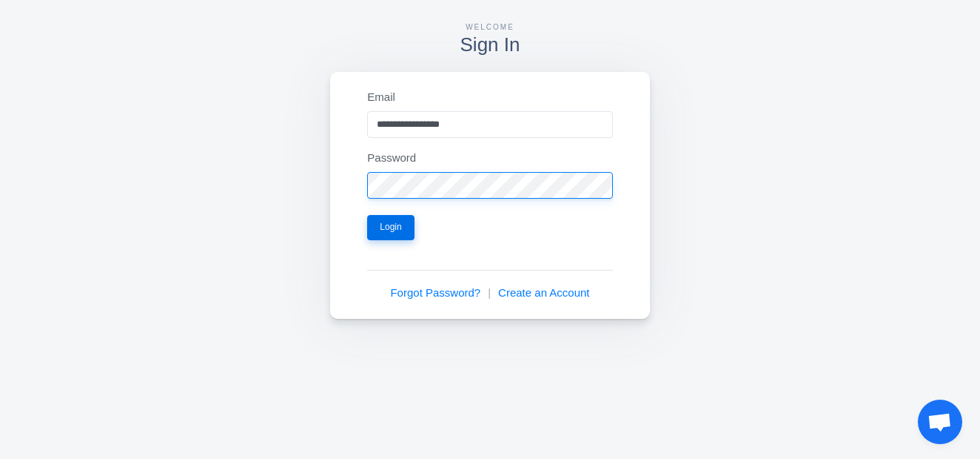  I want to click on a: Create an Account, so click(544, 293).